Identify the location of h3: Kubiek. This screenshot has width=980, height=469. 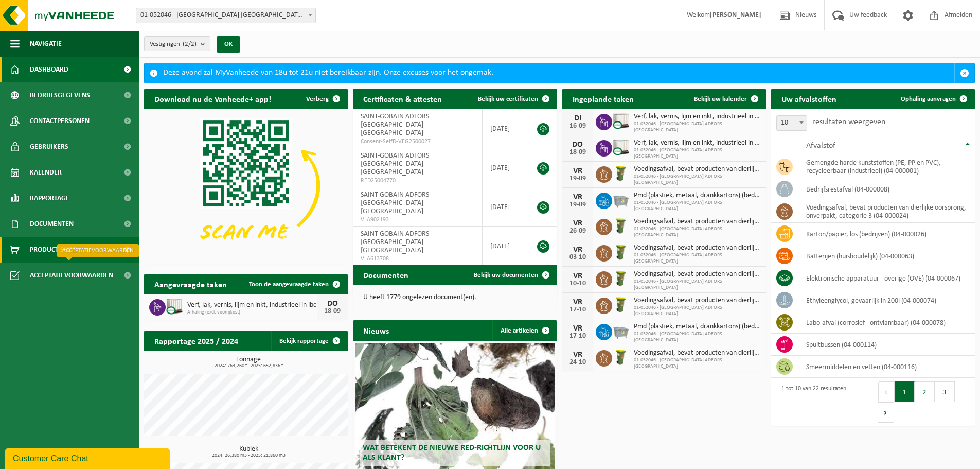
(248, 452).